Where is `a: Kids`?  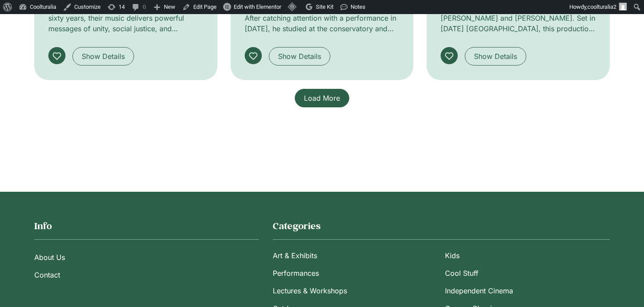 a: Kids is located at coordinates (527, 255).